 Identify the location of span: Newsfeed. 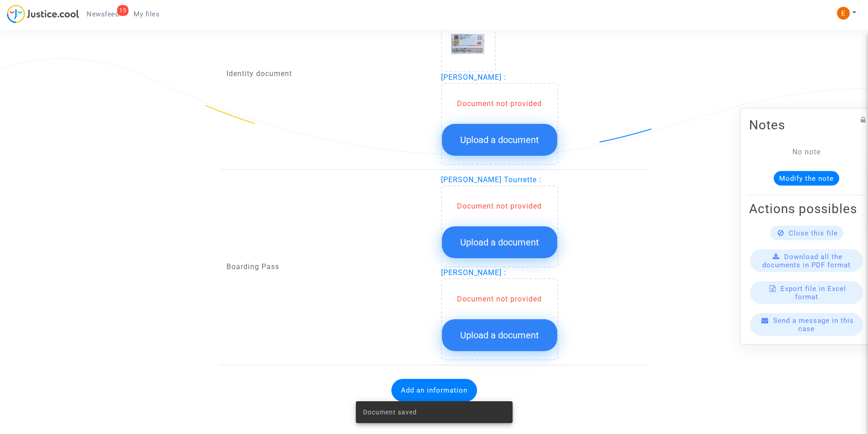
(102, 14).